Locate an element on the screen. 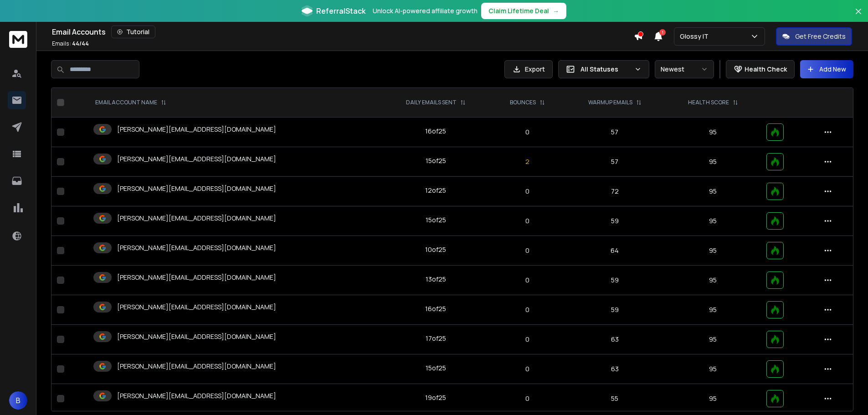 The image size is (868, 415). p: WARMUP EMAILS is located at coordinates (610, 102).